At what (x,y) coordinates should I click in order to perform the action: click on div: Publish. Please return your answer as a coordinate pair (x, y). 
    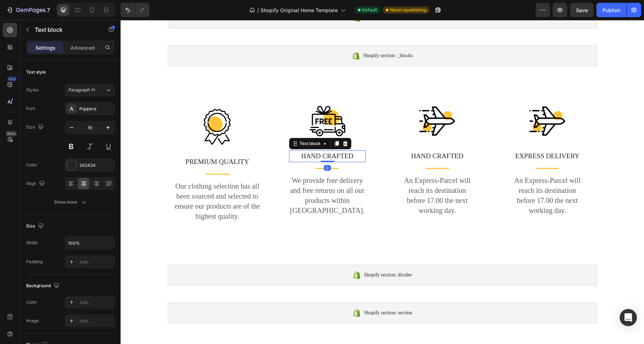
    Looking at the image, I should click on (612, 10).